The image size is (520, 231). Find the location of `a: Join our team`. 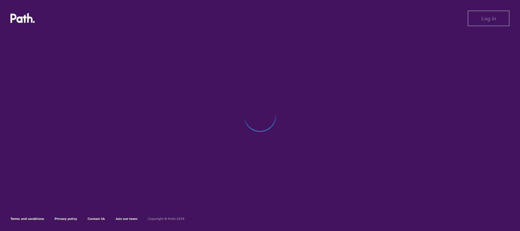

a: Join our team is located at coordinates (126, 218).